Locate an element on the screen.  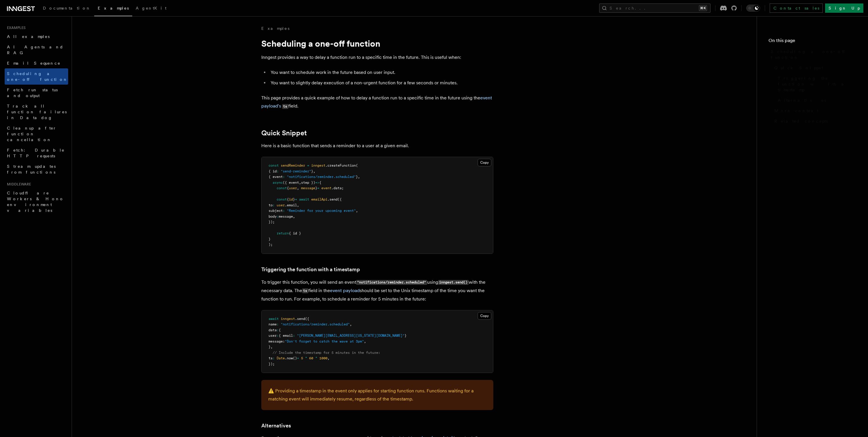
span: inngest is located at coordinates (287, 319).